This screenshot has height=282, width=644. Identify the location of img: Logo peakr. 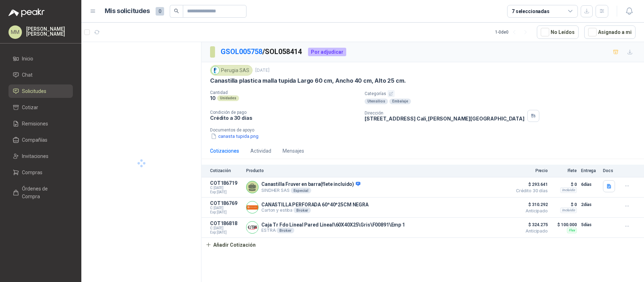
(27, 13).